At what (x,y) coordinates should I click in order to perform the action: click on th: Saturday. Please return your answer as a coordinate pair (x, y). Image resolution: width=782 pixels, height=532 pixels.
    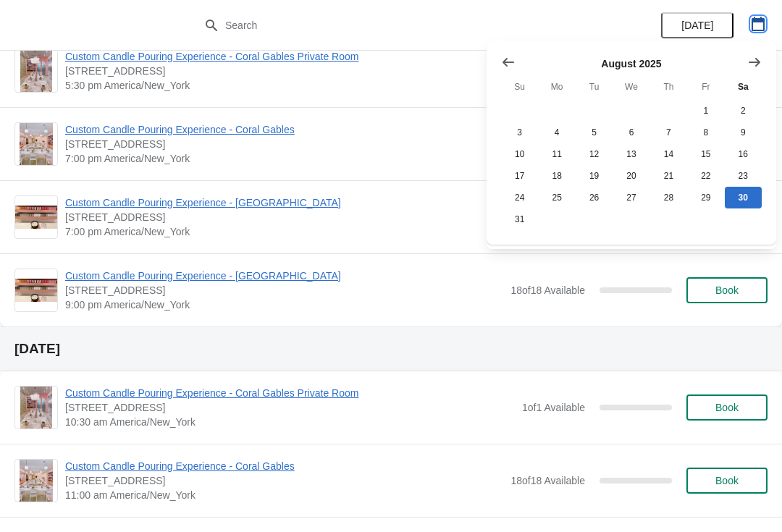
    Looking at the image, I should click on (743, 87).